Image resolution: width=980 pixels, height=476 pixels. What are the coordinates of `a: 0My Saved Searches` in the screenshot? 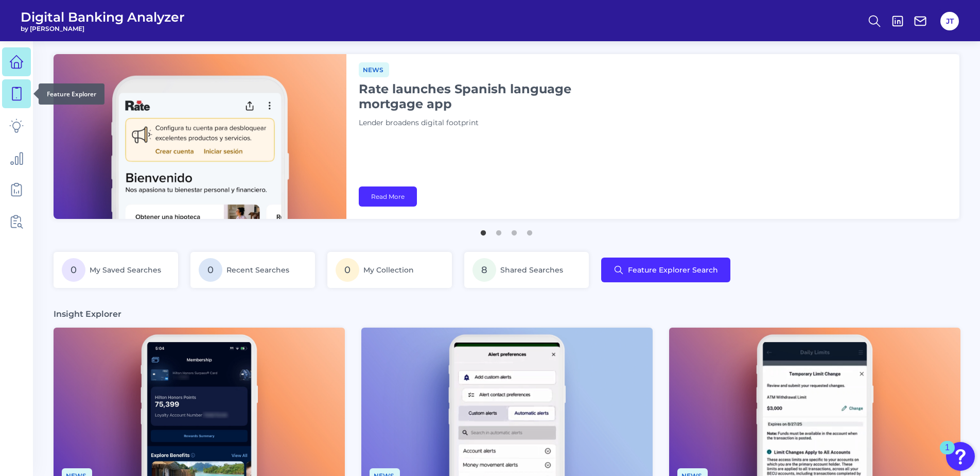 It's located at (116, 270).